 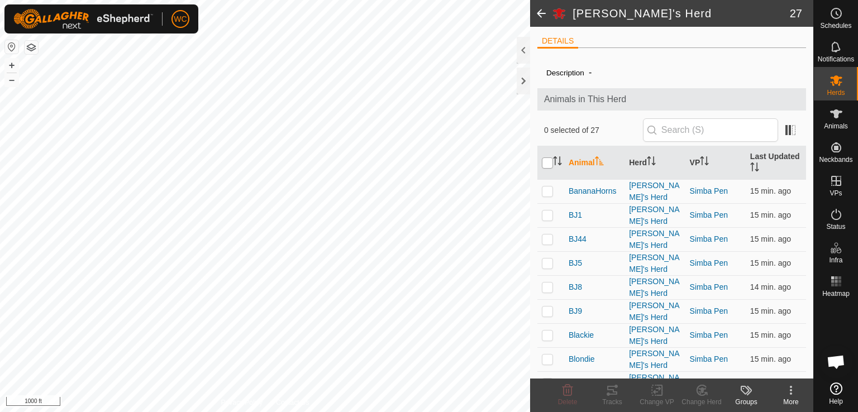 What do you see at coordinates (836, 362) in the screenshot?
I see `div: Open chat` at bounding box center [836, 362].